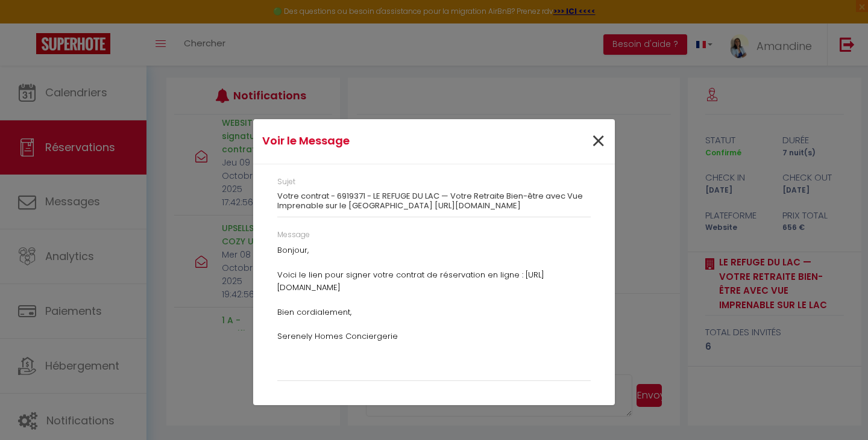 This screenshot has height=440, width=868. I want to click on button: Close, so click(598, 141).